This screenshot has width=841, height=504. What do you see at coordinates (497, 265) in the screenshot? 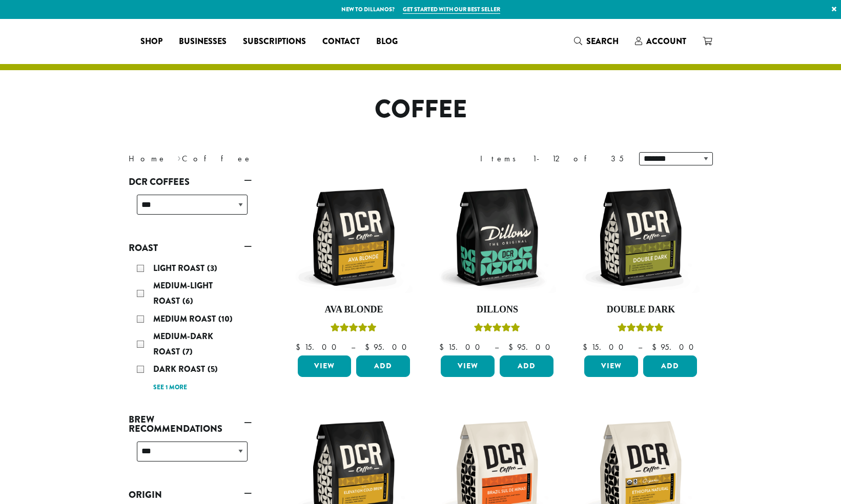
I see `a: DillonsRated 5.00 out of 5` at bounding box center [497, 265].